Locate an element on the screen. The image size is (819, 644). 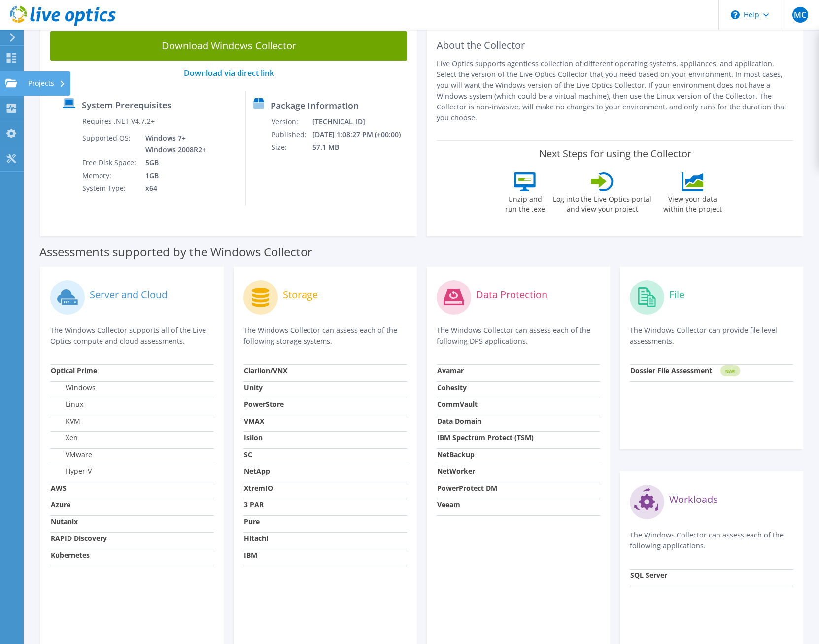
a: Download Windows Collector is located at coordinates (229, 46).